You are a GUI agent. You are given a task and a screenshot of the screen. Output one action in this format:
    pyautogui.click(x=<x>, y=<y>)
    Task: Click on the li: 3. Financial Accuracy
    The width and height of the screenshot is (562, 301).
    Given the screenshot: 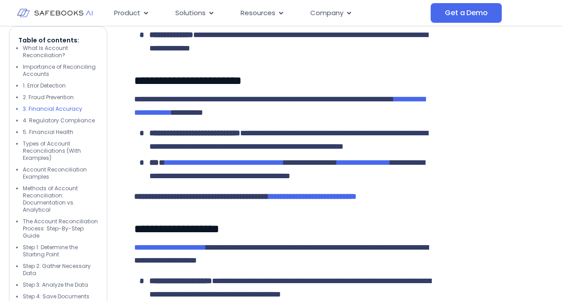 What is the action you would take?
    pyautogui.click(x=60, y=109)
    